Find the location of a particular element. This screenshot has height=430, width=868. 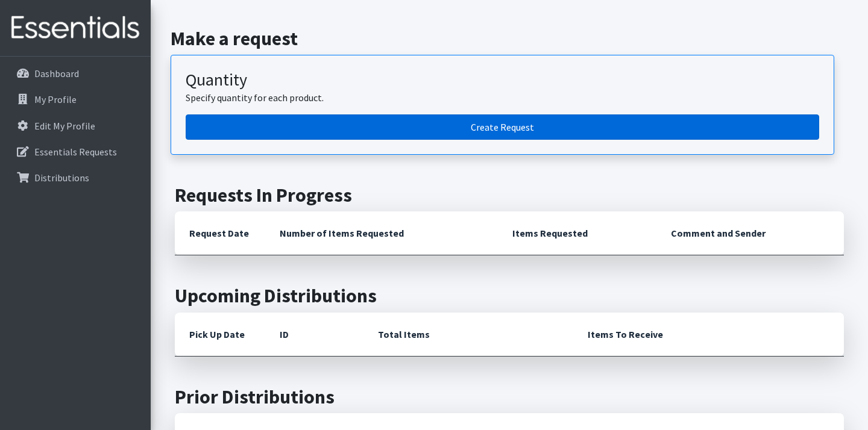

th: ID is located at coordinates (314, 334).